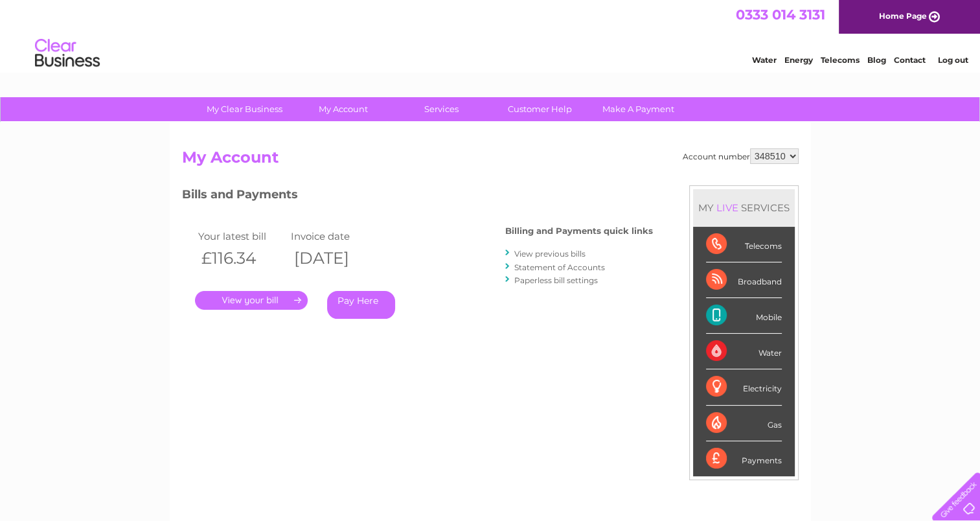 The width and height of the screenshot is (980, 521). I want to click on a: Make A Payment, so click(638, 109).